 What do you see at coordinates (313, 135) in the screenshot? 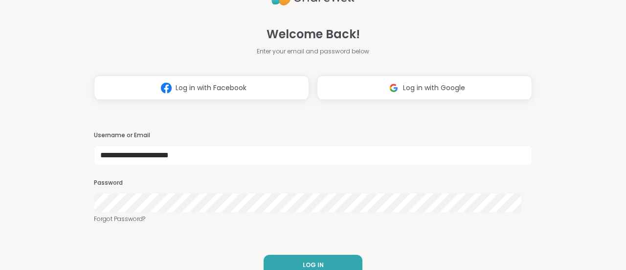
I see `h3: Username or Email` at bounding box center [313, 135].